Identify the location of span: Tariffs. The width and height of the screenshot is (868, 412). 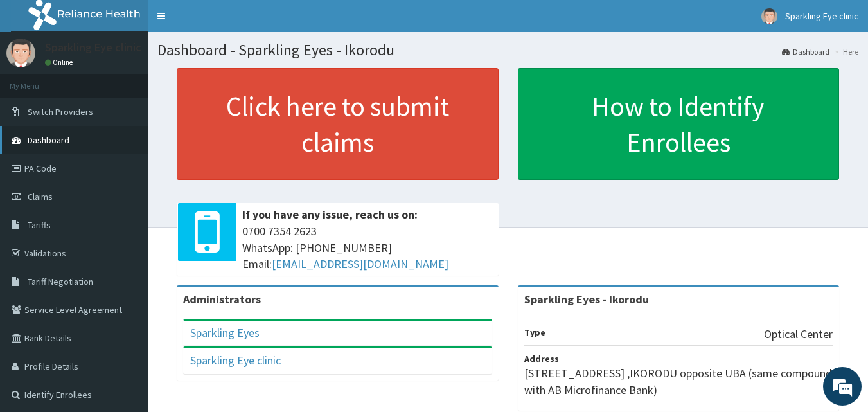
(39, 225).